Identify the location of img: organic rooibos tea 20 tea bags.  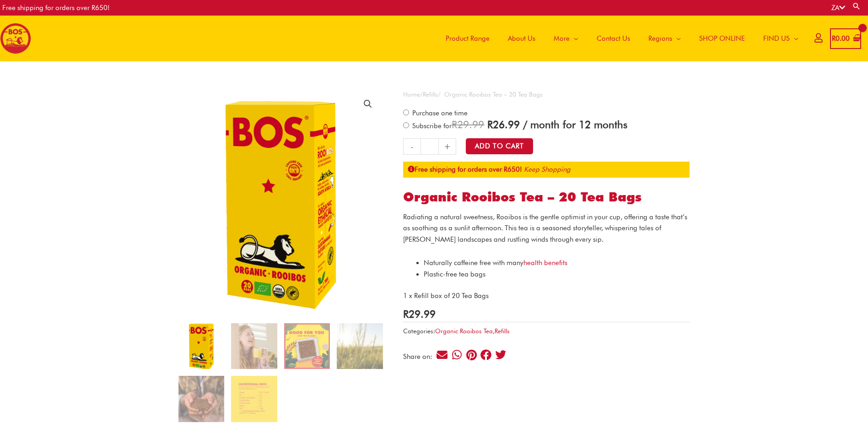
(254, 346).